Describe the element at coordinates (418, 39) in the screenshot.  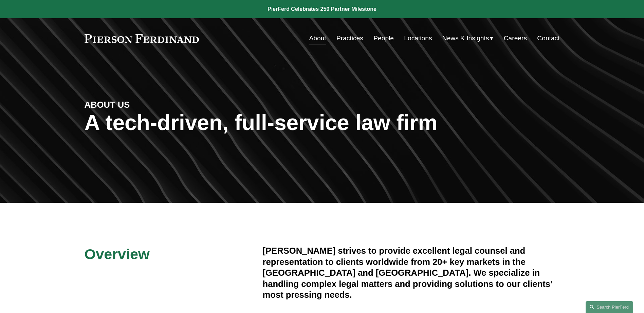
I see `a: Locations` at that location.